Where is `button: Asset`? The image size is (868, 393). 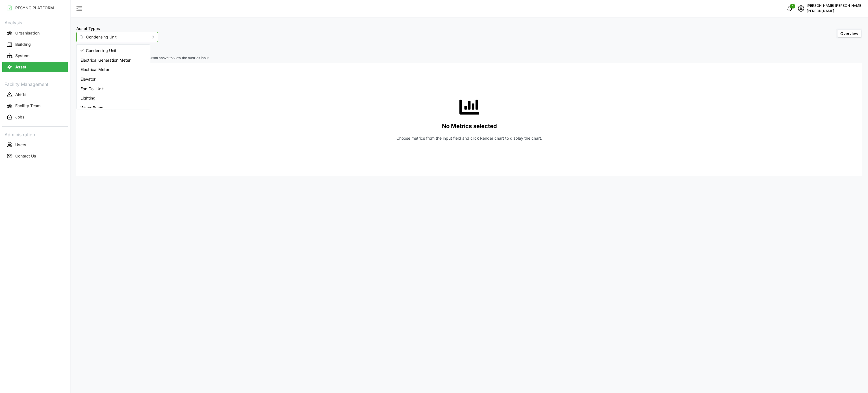 button: Asset is located at coordinates (35, 67).